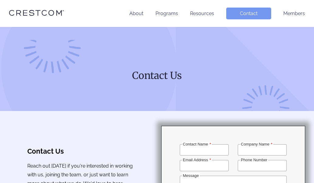  Describe the element at coordinates (254, 160) in the screenshot. I see `label: Phone Number` at that location.